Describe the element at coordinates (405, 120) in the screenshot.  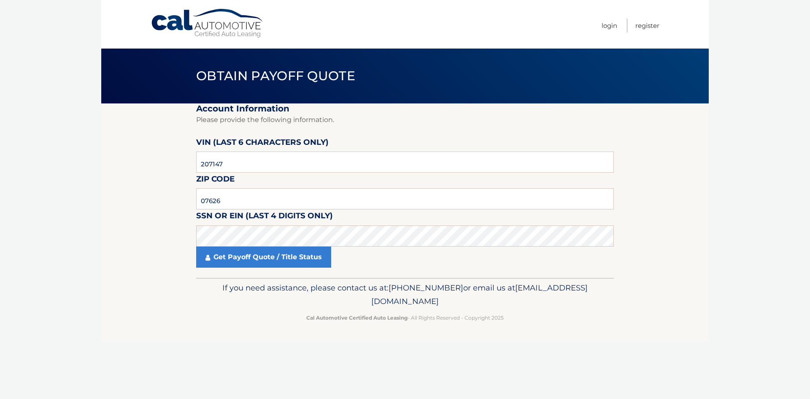
I see `p: Please provide the following information.` at that location.